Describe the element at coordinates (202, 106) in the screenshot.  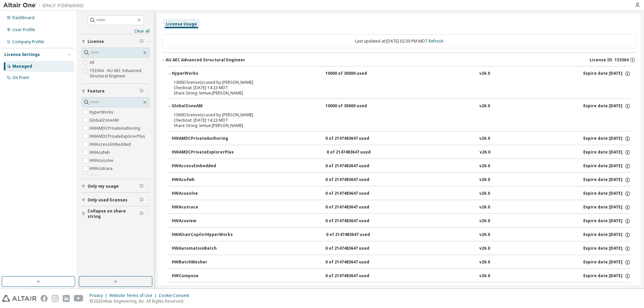
I see `div: GlobalZoneAM` at that location.